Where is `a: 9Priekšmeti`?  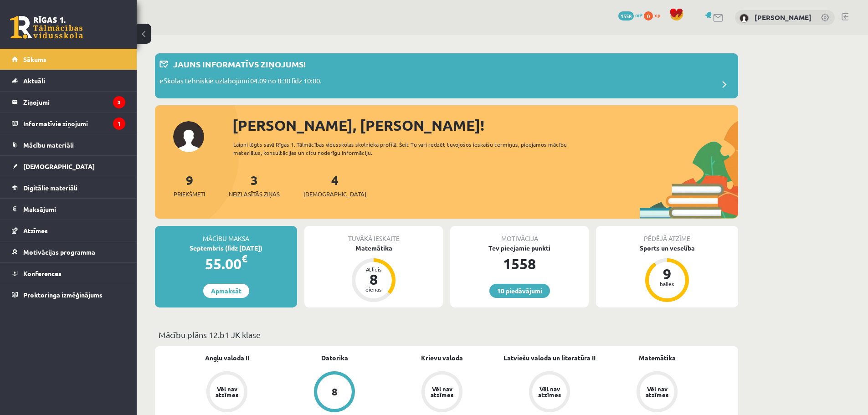 a: 9Priekšmeti is located at coordinates (189, 185).